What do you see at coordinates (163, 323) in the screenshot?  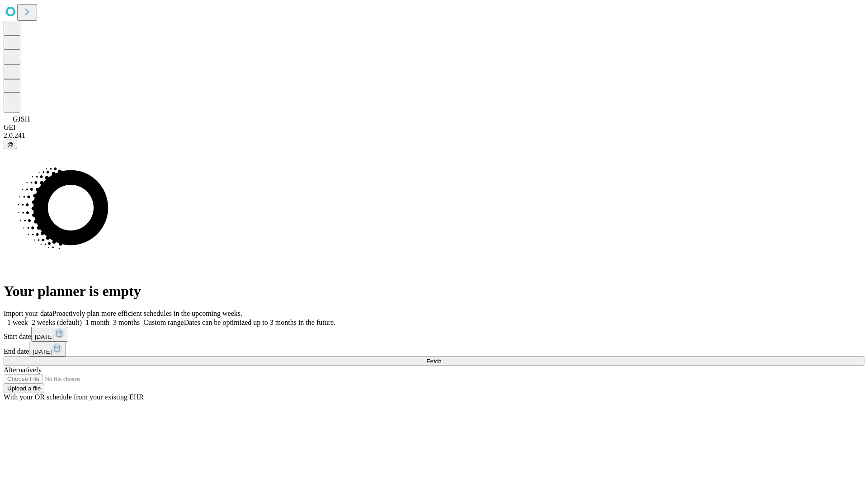 I see `span: Custom range` at bounding box center [163, 323].